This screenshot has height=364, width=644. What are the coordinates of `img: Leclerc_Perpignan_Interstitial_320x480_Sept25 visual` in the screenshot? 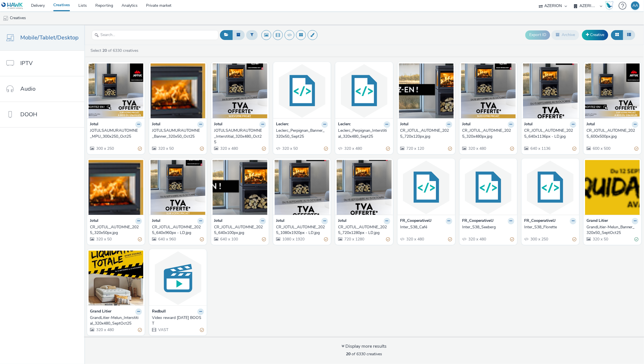 It's located at (364, 91).